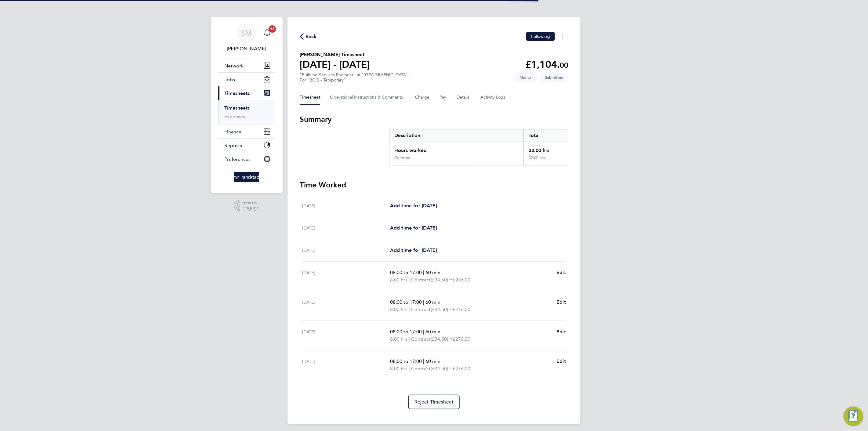 Image resolution: width=868 pixels, height=431 pixels. I want to click on a: Timesheets, so click(237, 108).